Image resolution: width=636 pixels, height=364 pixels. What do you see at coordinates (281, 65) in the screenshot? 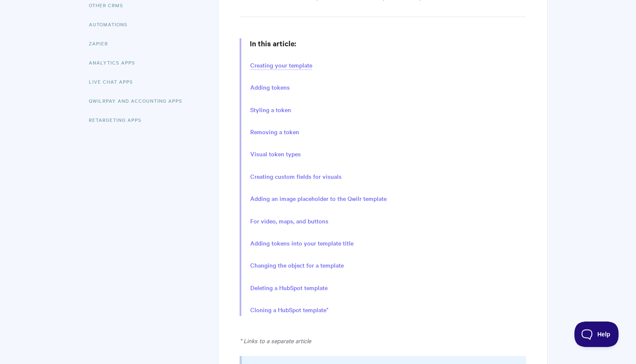
I see `a: Creating your template` at bounding box center [281, 65].